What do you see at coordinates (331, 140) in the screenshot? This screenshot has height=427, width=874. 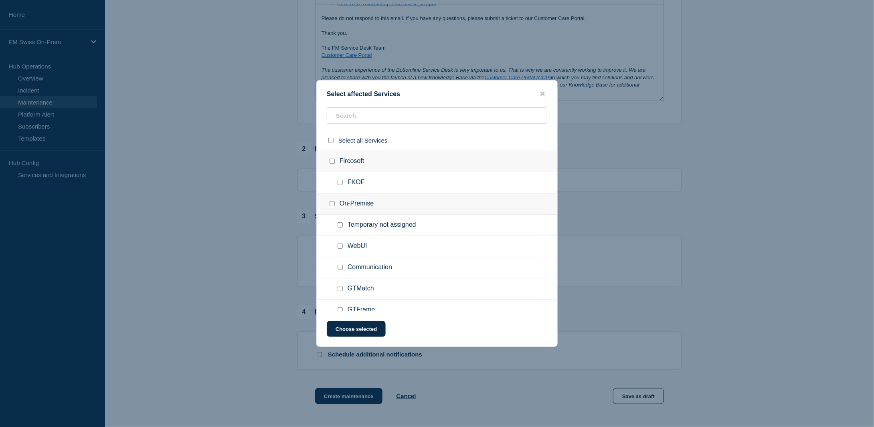 I see `input: select all checkbox` at bounding box center [331, 140].